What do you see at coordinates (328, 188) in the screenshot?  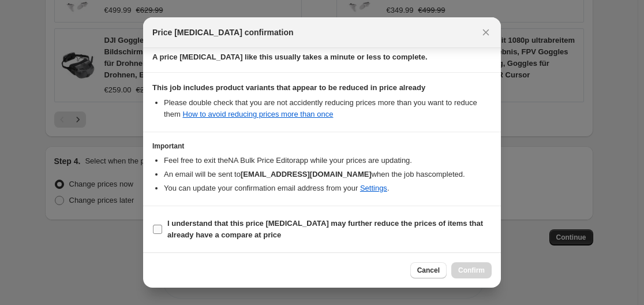 I see `li: You can update your confirmation email address from your .` at bounding box center [328, 188].